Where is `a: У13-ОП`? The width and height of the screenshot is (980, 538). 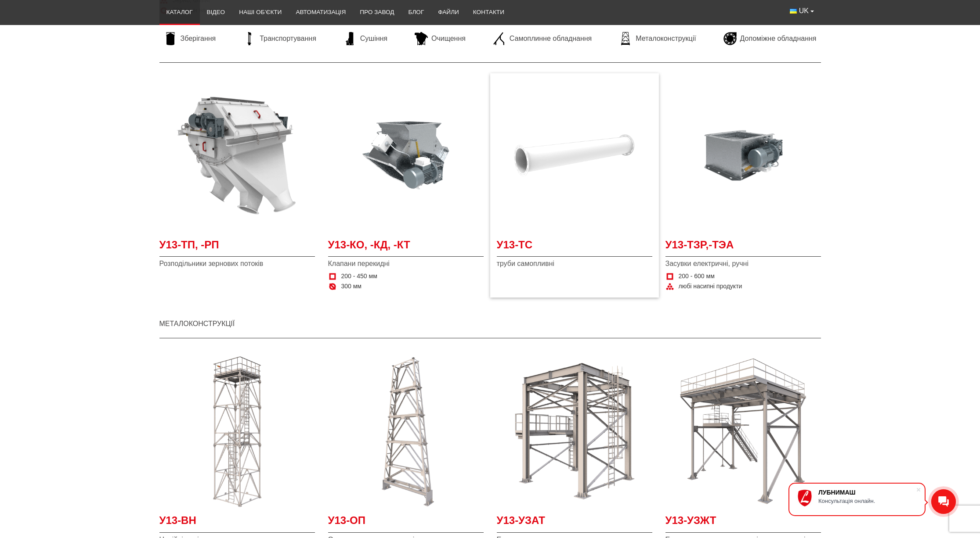
a: У13-ОП is located at coordinates (405, 523).